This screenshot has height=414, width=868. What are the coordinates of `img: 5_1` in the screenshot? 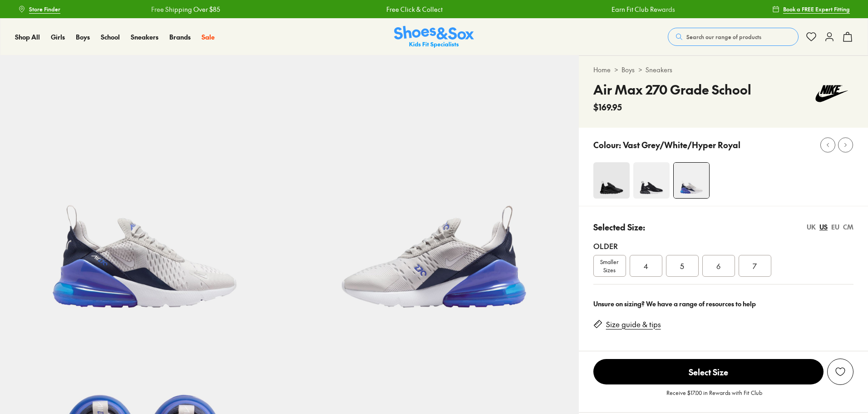 It's located at (612, 181).